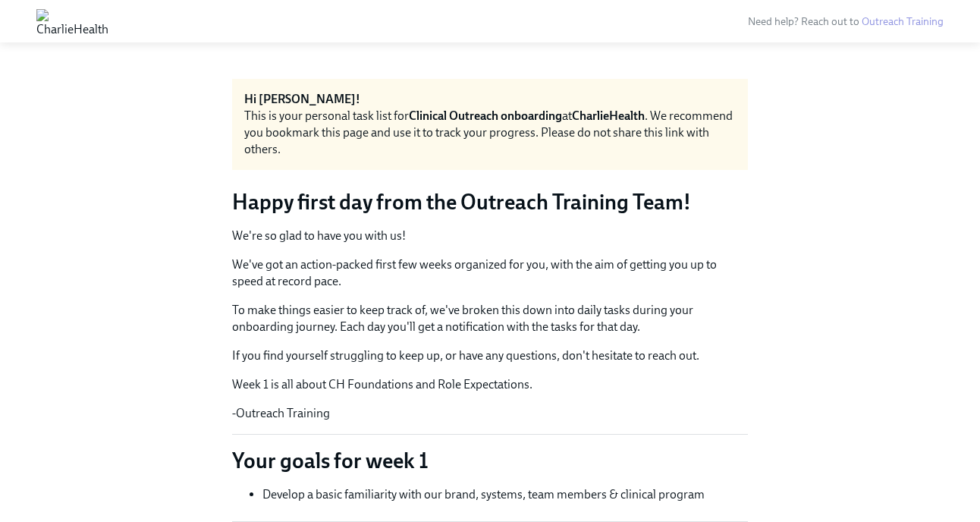  What do you see at coordinates (490, 202) in the screenshot?
I see `h3: Happy first day from the Outreach Training Team!` at bounding box center [490, 202].